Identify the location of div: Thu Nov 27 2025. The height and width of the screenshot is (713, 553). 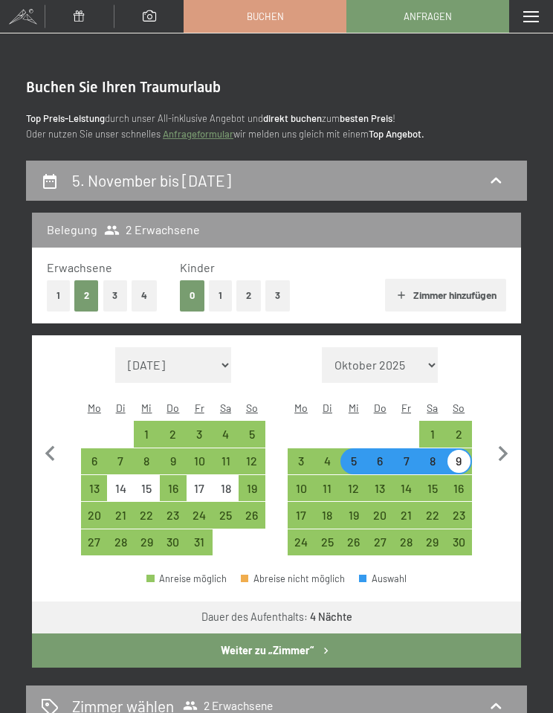
(379, 542).